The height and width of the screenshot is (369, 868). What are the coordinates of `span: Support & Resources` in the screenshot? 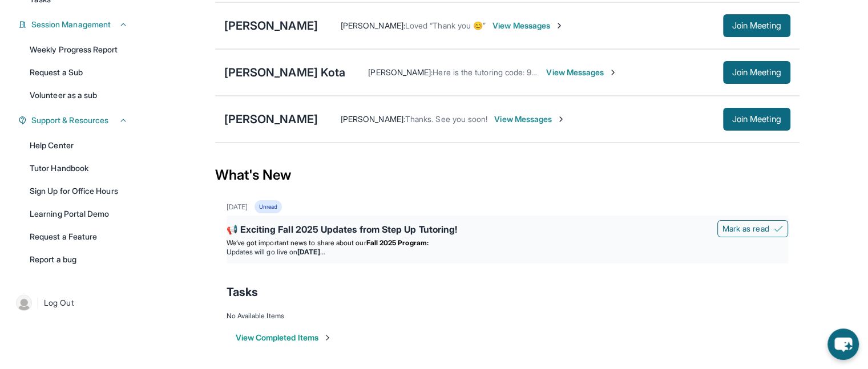 It's located at (70, 120).